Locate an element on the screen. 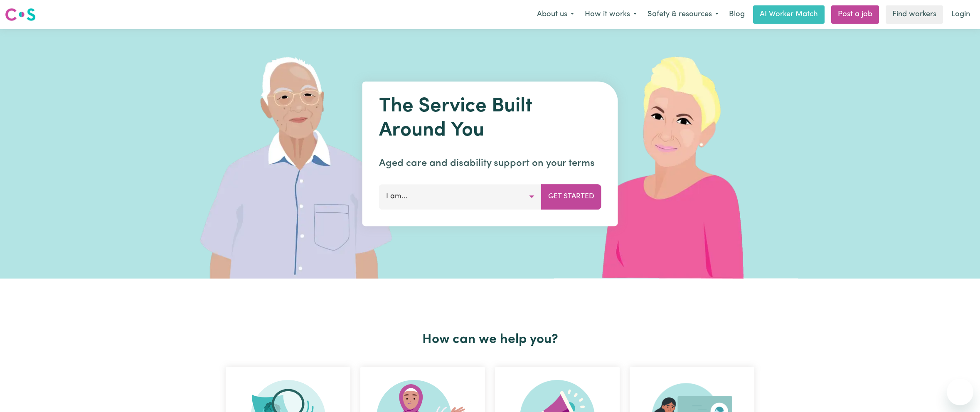 The width and height of the screenshot is (980, 412). a: Post a job is located at coordinates (855, 15).